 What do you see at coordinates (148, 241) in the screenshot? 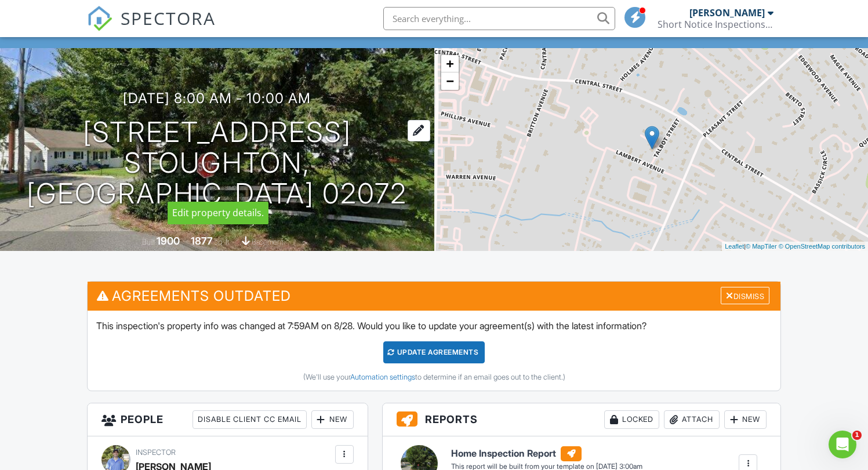
I see `span: Built` at bounding box center [148, 241].